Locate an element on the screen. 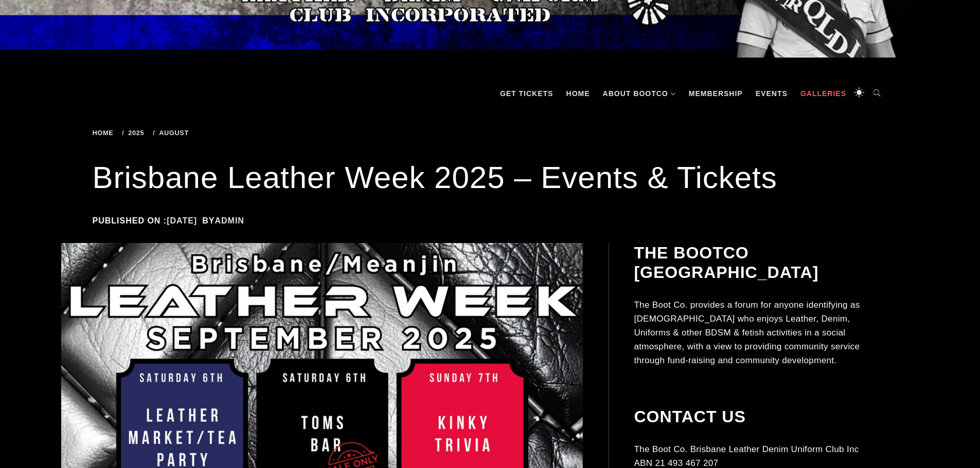 This screenshot has width=980, height=468. a: GET TICKETS is located at coordinates (526, 93).